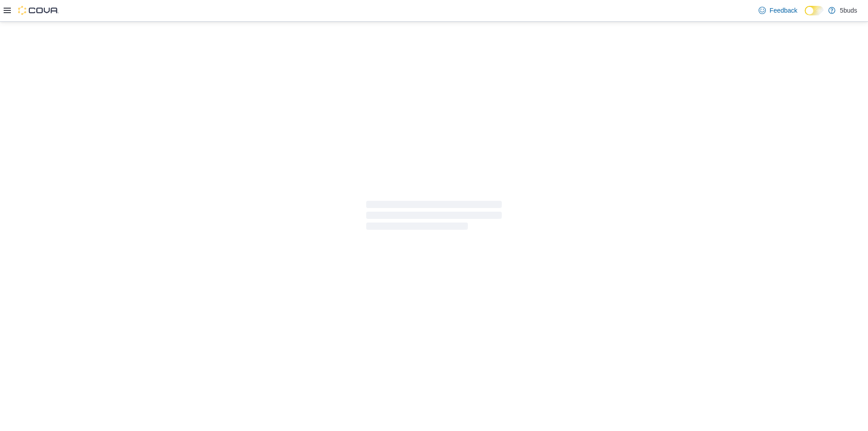 The width and height of the screenshot is (868, 431). Describe the element at coordinates (778, 10) in the screenshot. I see `a: Feedback` at that location.